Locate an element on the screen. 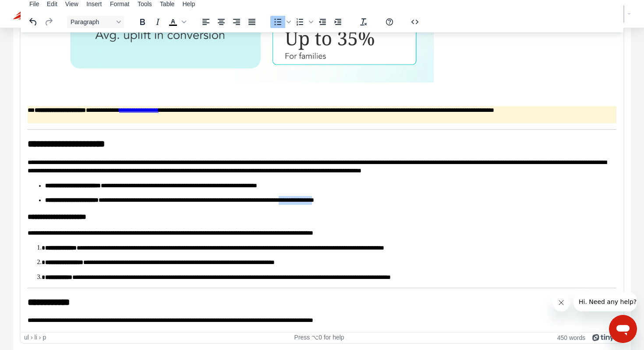 The width and height of the screenshot is (644, 350). div: Bullet list is located at coordinates (282, 22).